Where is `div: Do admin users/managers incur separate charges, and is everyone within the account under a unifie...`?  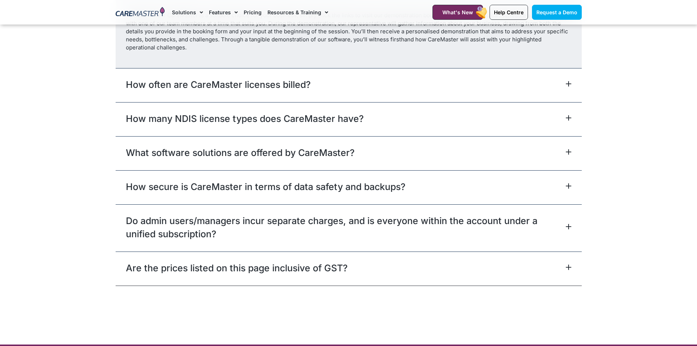
div: Do admin users/managers incur separate charges, and is everyone within the account under a unifie... is located at coordinates (349, 228).